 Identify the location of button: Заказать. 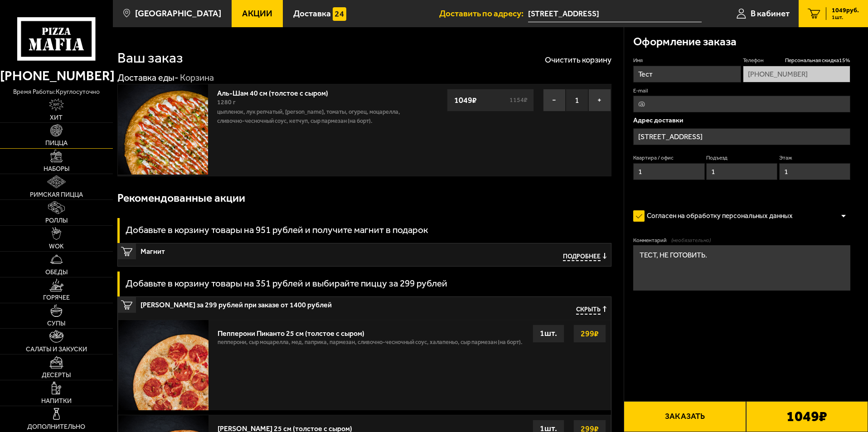
(684, 417).